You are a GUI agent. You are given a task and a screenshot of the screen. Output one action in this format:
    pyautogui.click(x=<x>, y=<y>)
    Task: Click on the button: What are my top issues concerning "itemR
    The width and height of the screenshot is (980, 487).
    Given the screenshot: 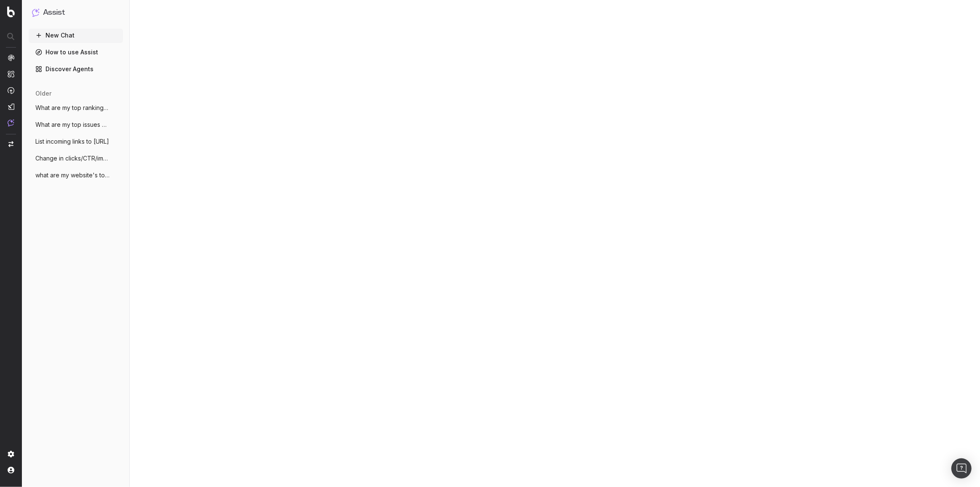 What is the action you would take?
    pyautogui.click(x=76, y=124)
    